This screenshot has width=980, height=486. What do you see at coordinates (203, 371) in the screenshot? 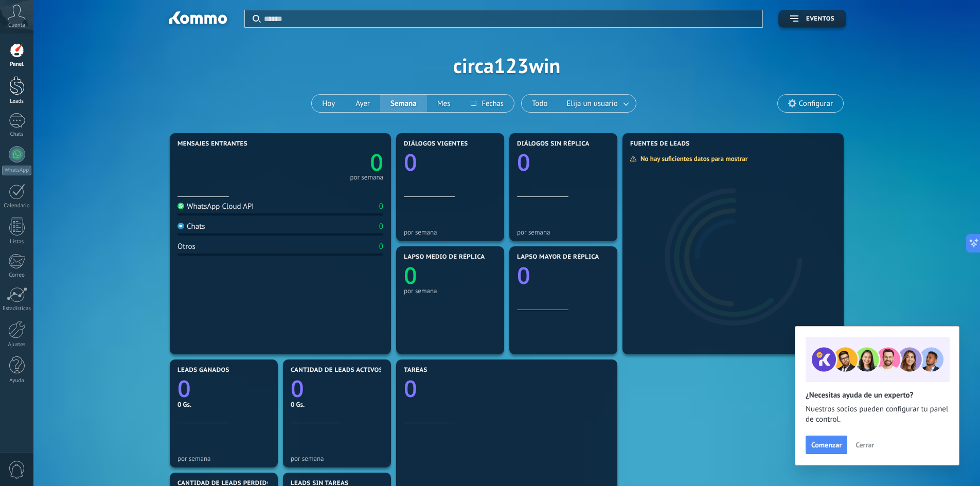
I see `span: Leads ganados` at bounding box center [203, 371].